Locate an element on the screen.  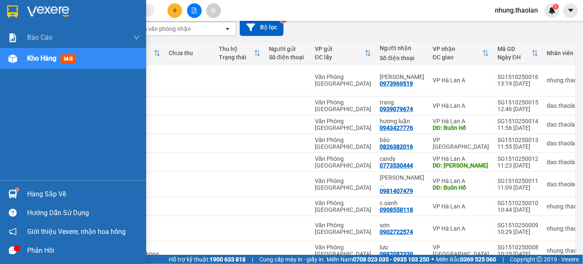
div: candy is located at coordinates (402, 159).